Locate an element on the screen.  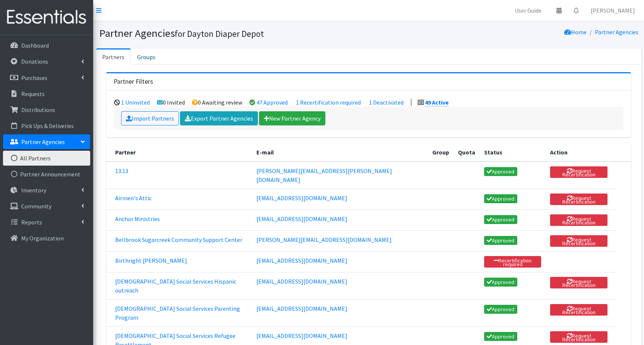
a: 1 Uninvited is located at coordinates (135, 102).